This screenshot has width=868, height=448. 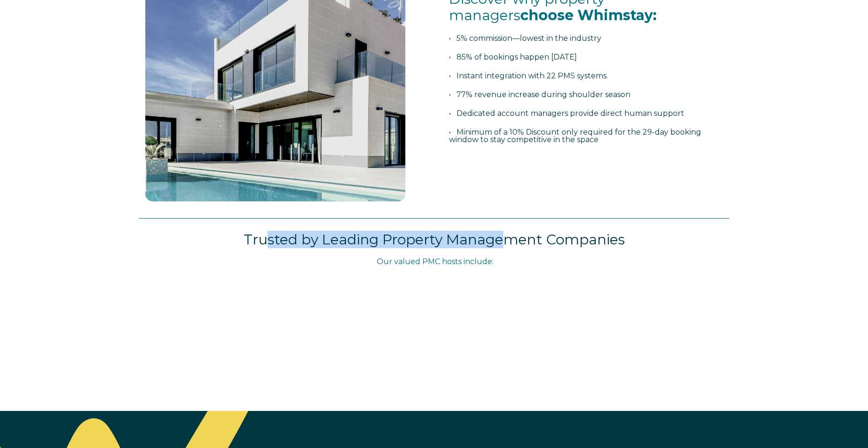 What do you see at coordinates (588, 15) in the screenshot?
I see `span: choose Whimstay:` at bounding box center [588, 15].